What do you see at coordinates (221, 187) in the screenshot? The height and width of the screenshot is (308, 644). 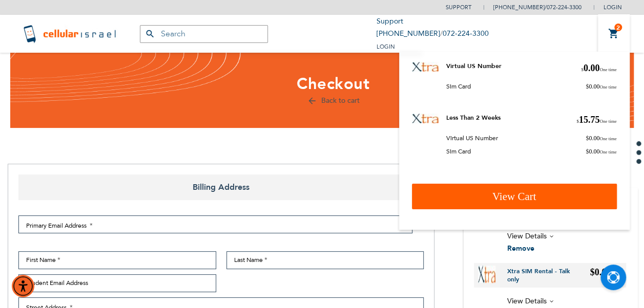 I see `span: Billing Address` at bounding box center [221, 187].